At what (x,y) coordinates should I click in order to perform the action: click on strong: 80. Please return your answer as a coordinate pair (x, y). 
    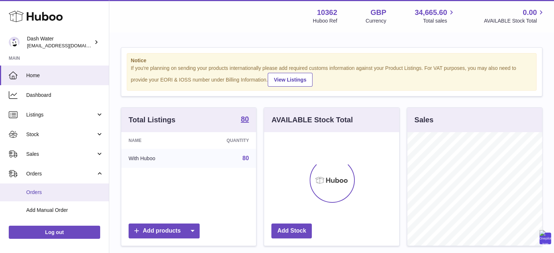
    Looking at the image, I should click on (245, 119).